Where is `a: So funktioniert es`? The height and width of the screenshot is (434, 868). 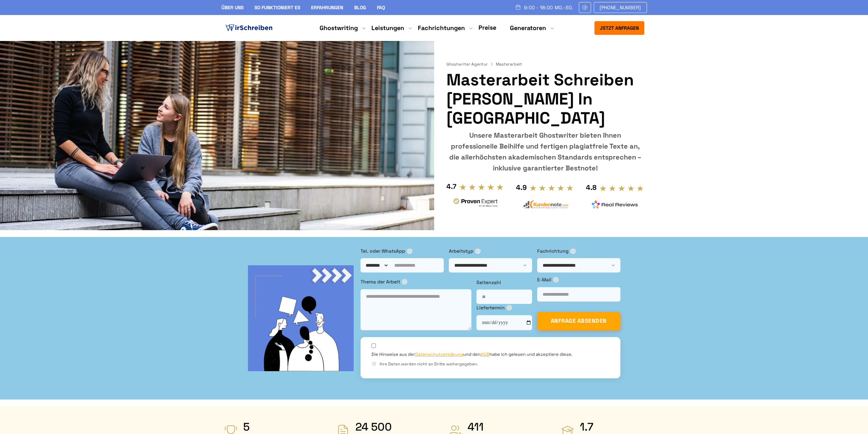
a: So funktioniert es is located at coordinates (277, 7).